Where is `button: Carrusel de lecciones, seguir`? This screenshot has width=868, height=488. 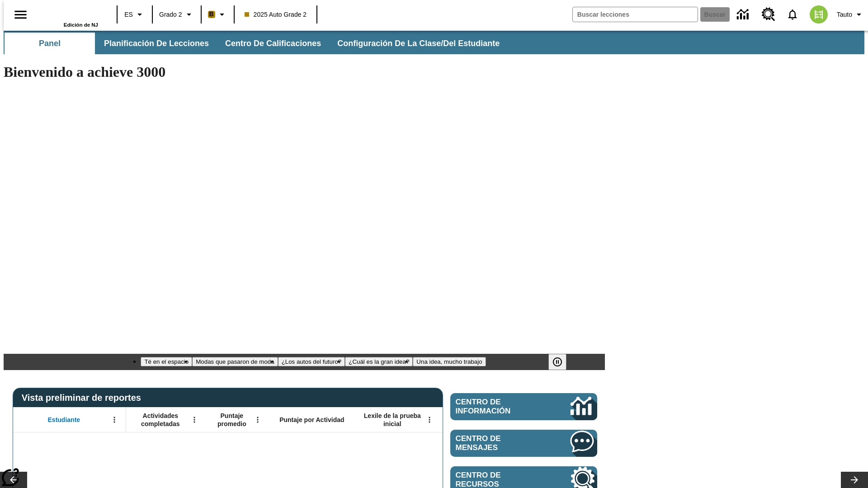
button: Carrusel de lecciones, seguir is located at coordinates (854, 480).